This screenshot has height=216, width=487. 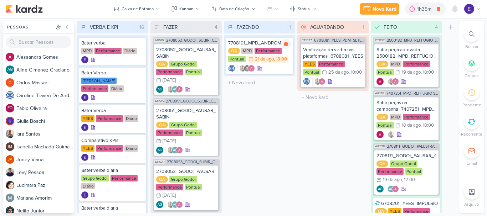 What do you see at coordinates (45, 57) in the screenshot?
I see `div: A l e s s a n d r a G o m e s` at bounding box center [45, 57].